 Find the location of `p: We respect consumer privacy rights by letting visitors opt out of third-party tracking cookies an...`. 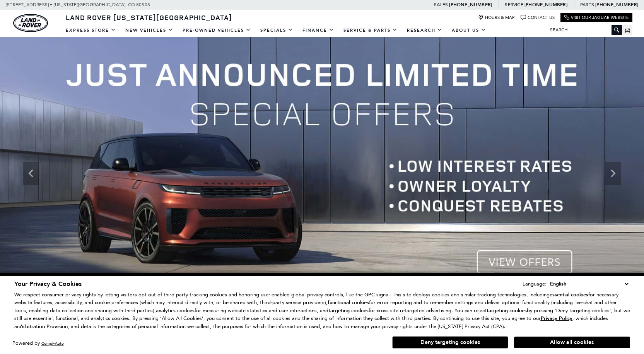

p: We respect consumer privacy rights by letting visitors opt out of third-party tracking cookies an... is located at coordinates (322, 311).